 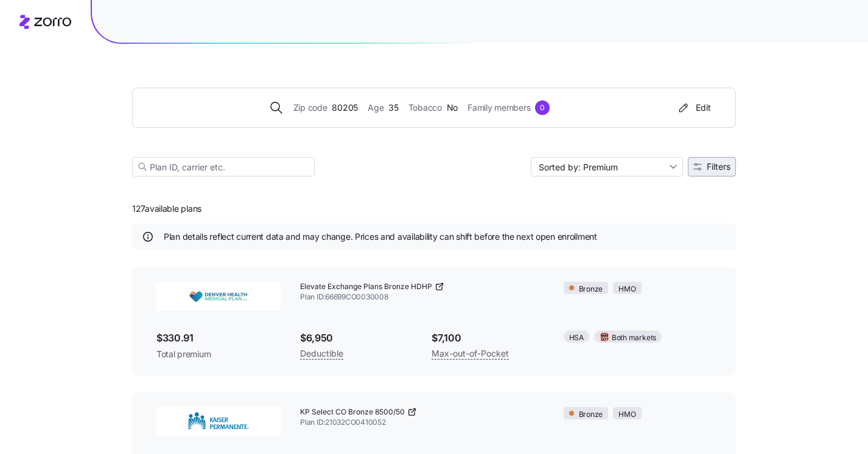 What do you see at coordinates (487, 338) in the screenshot?
I see `span: $7,100` at bounding box center [487, 338].